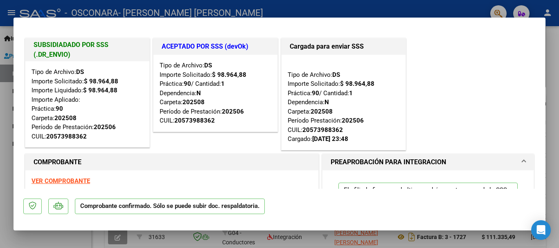 Image resolution: width=559 pixels, height=248 pixels. I want to click on div: Tipo de Archivo: Importe Solicitado: Importe Liquidado: Importe Aplicado: Práctica: Carpeta: Perí..., so click(87, 104).